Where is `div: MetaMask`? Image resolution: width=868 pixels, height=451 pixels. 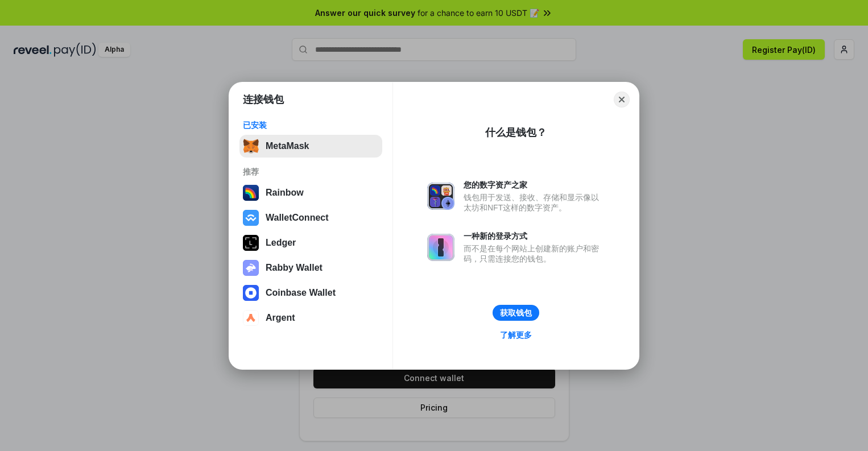
div: MetaMask is located at coordinates (287, 146).